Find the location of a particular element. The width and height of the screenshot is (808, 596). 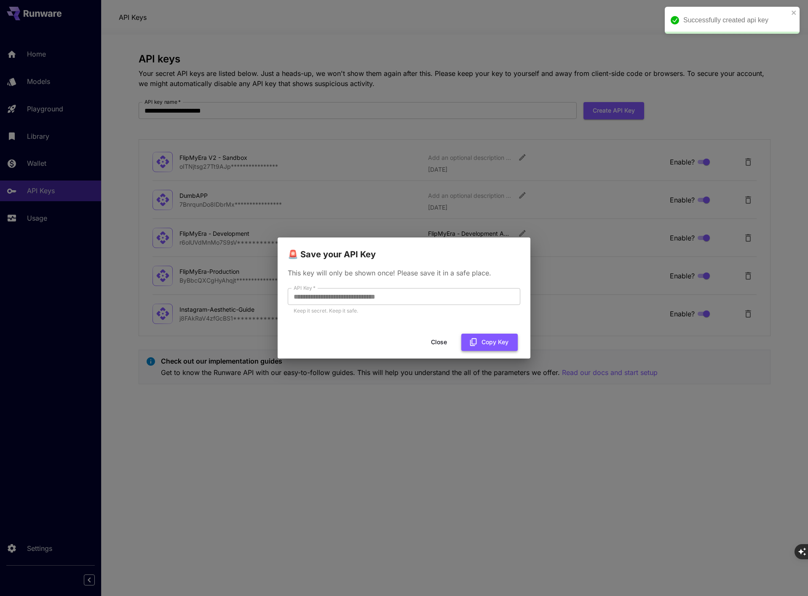

p: Keep it secret. Keep it safe. is located at coordinates (404, 311).